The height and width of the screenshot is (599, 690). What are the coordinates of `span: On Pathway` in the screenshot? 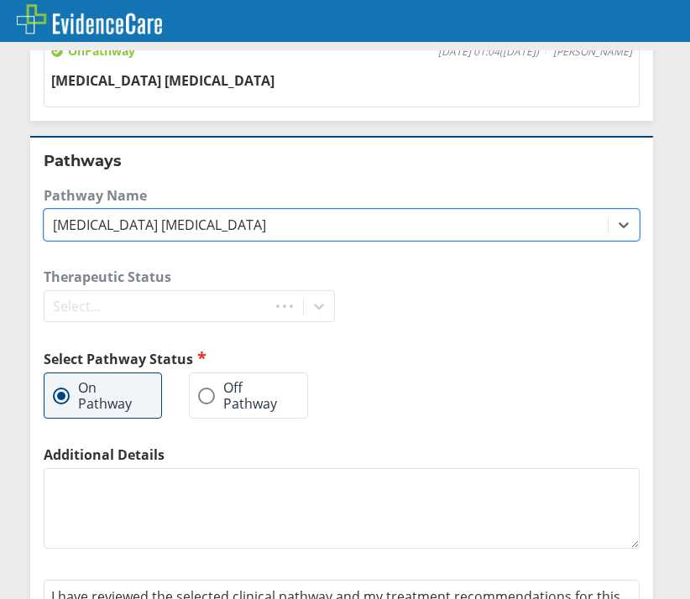 It's located at (93, 51).